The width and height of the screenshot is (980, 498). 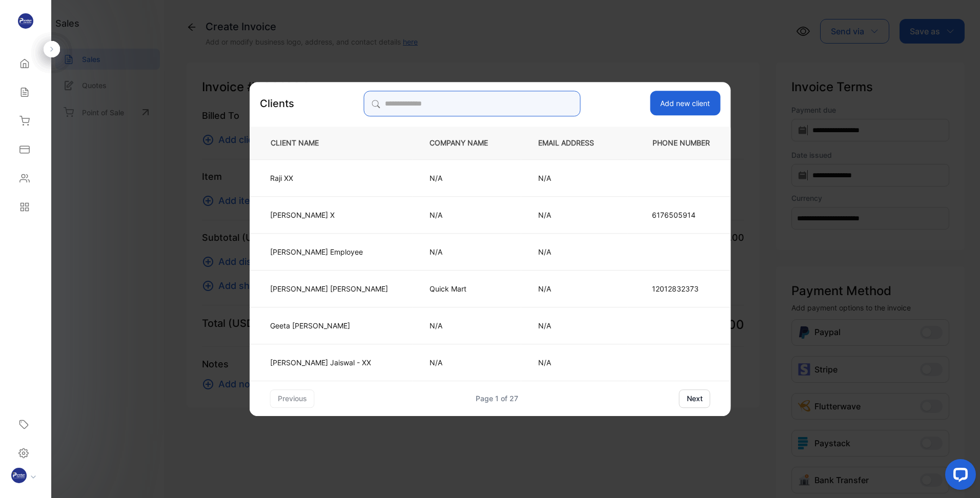 What do you see at coordinates (25, 21) in the screenshot?
I see `img: logo` at bounding box center [25, 21].